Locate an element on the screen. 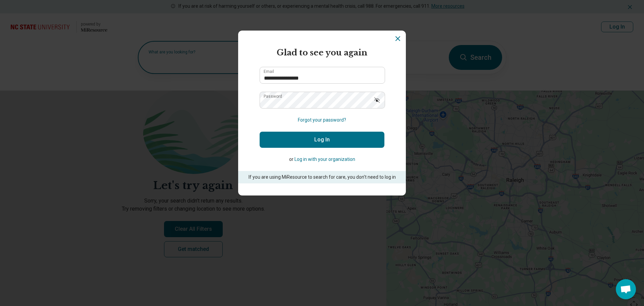 This screenshot has height=306, width=644. button: Show password is located at coordinates (377, 100).